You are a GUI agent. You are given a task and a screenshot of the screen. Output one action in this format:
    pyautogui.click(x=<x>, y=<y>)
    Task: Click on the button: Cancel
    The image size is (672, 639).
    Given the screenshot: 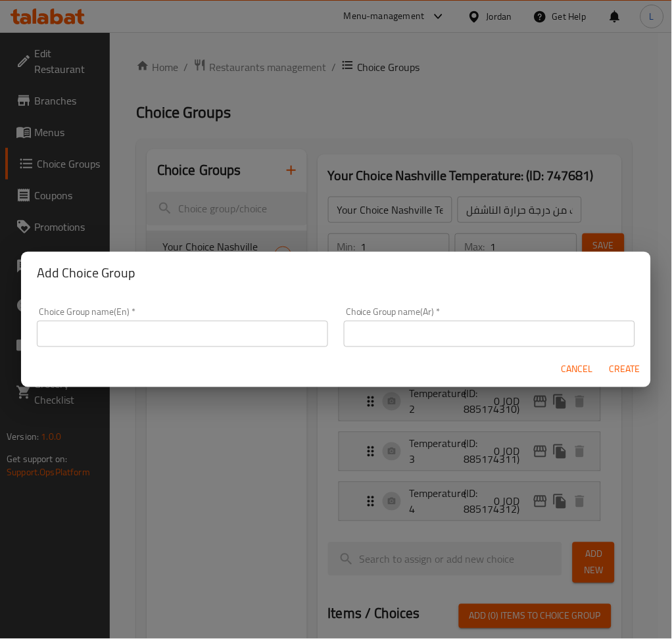 What is the action you would take?
    pyautogui.click(x=578, y=370)
    